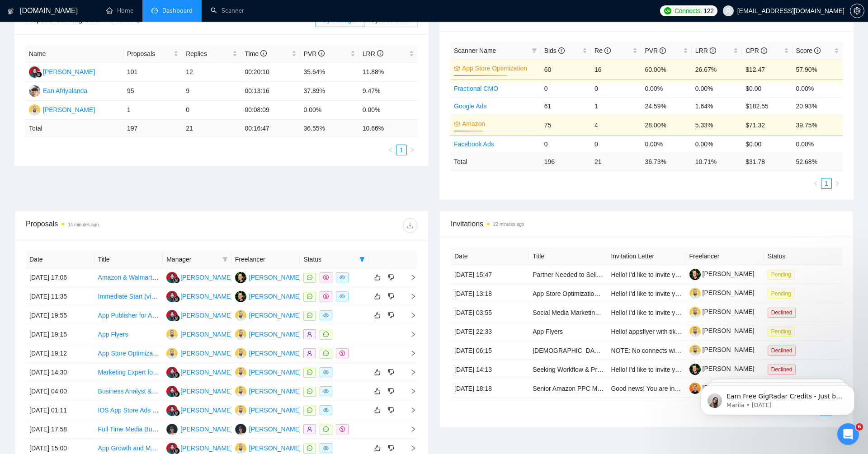  I want to click on button: left, so click(391, 150).